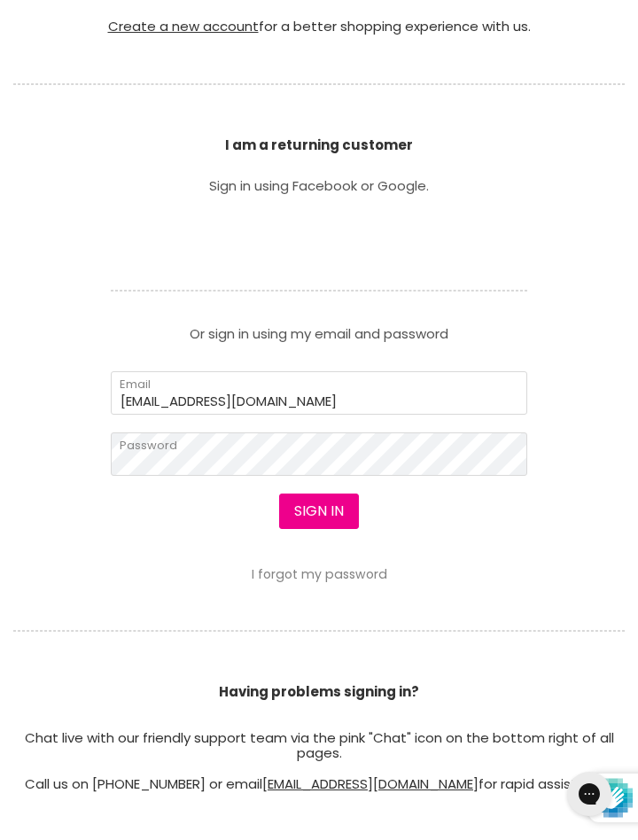 Image resolution: width=638 pixels, height=840 pixels. What do you see at coordinates (319, 574) in the screenshot?
I see `a: I forgot my password` at bounding box center [319, 574].